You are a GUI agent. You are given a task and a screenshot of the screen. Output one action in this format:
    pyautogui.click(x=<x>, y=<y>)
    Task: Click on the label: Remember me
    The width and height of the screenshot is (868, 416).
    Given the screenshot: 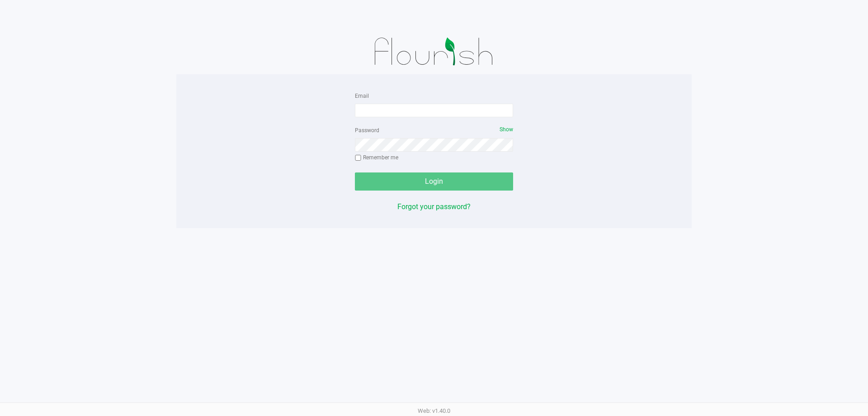 What is the action you would take?
    pyautogui.click(x=377, y=158)
    